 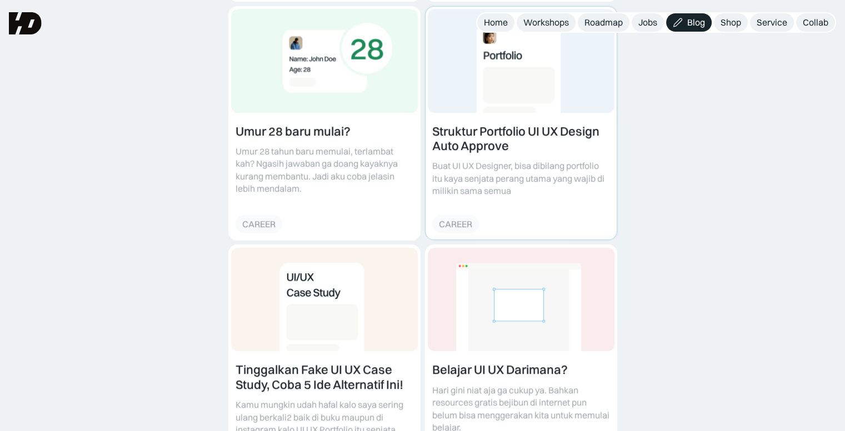 I want to click on a: Home, so click(x=495, y=22).